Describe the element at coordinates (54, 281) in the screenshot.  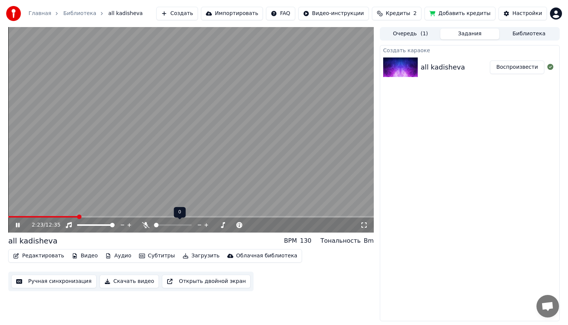
I see `button: Ручная синхронизация` at that location.